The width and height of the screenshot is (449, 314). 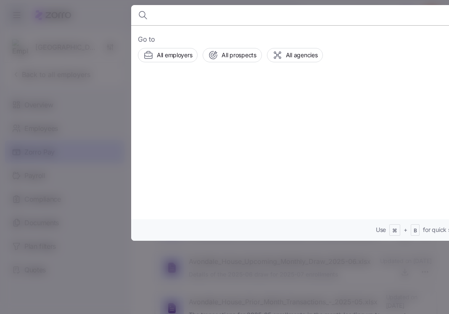 I want to click on button: All employers, so click(x=168, y=55).